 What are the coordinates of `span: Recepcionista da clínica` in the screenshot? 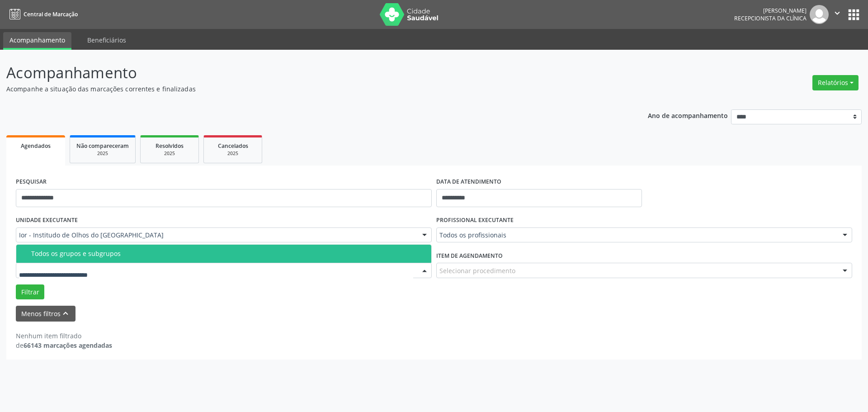 It's located at (770, 18).